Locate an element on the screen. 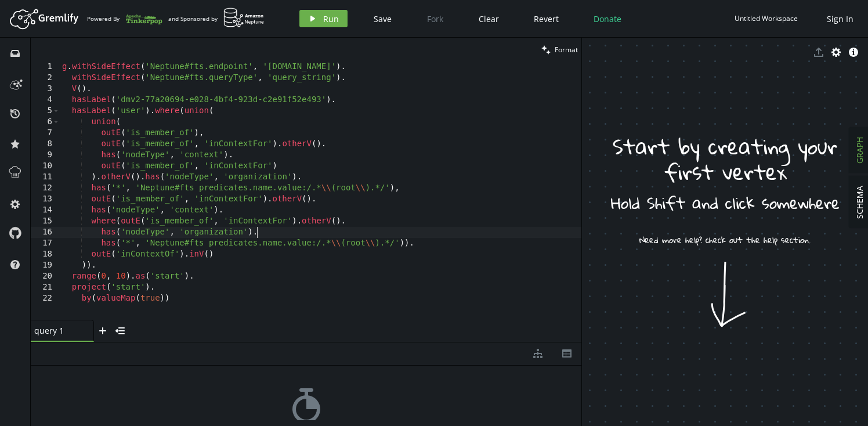 This screenshot has width=868, height=426. div: 14 is located at coordinates (45, 210).